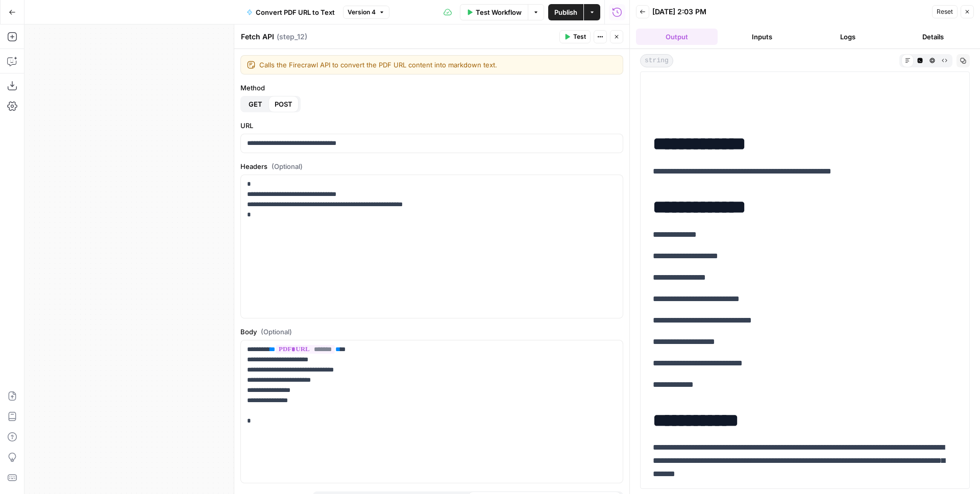 This screenshot has height=494, width=980. Describe the element at coordinates (432, 331) in the screenshot. I see `label: Body` at that location.